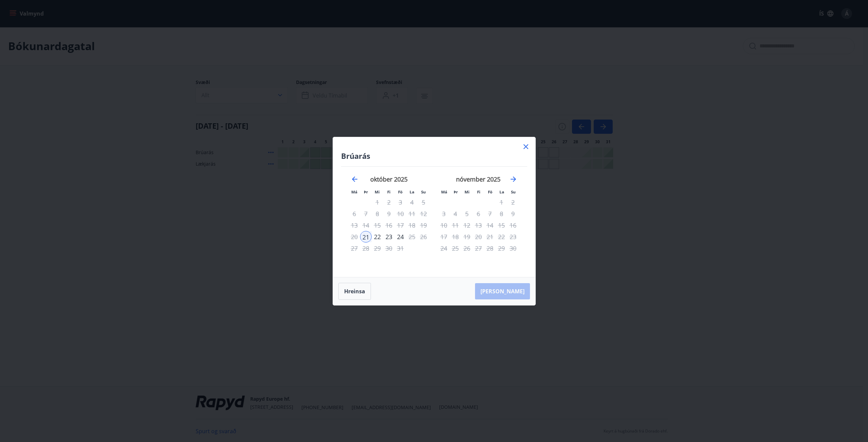  I want to click on td: Not available. laugardagur, 8. nóvember 2025, so click(501, 214).